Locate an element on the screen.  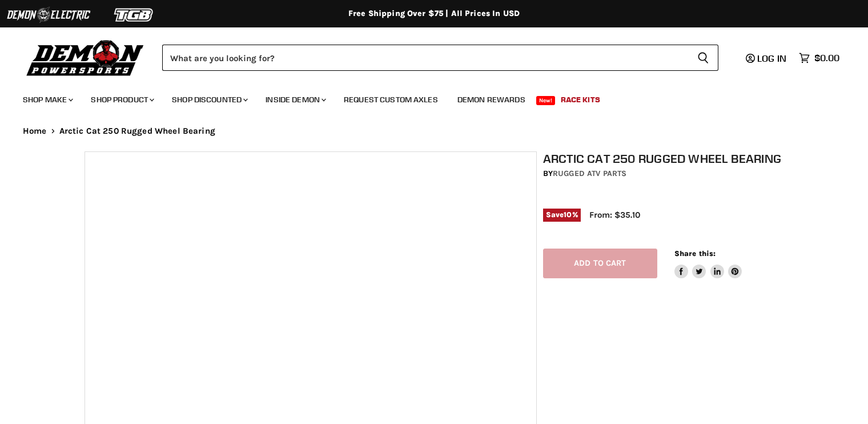
span: New! is located at coordinates (546, 101).